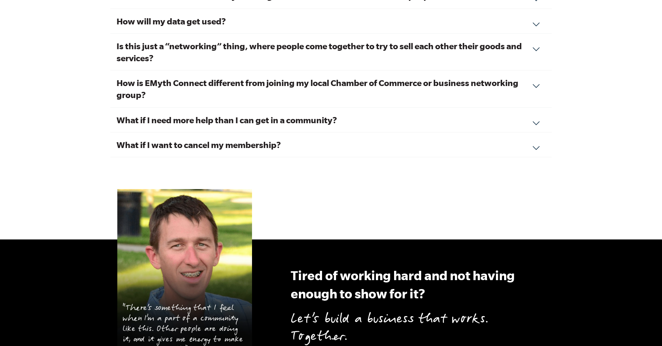  I want to click on h3: How is EMyth Connect different from joining my local Chamber of Commerce or business networking g..., so click(331, 89).